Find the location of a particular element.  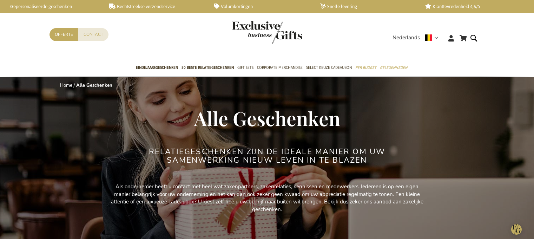

strong: Alle Geschenken is located at coordinates (94, 85).